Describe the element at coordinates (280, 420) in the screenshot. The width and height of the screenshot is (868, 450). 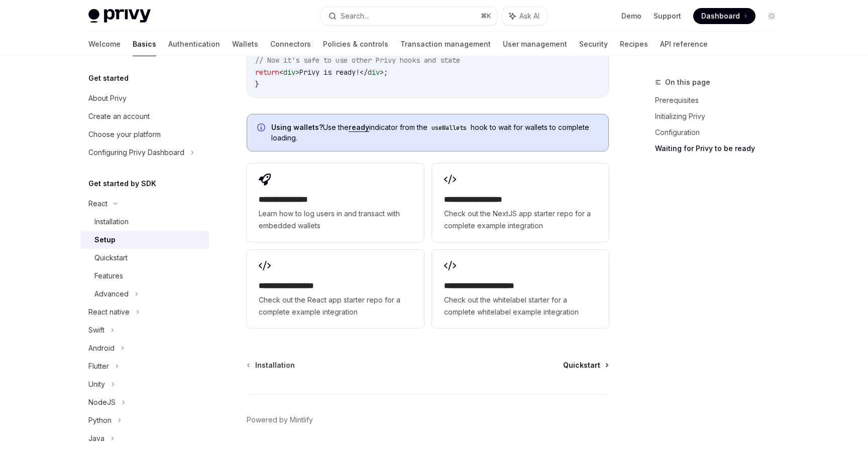
I see `a: Powered by Mintlify` at that location.